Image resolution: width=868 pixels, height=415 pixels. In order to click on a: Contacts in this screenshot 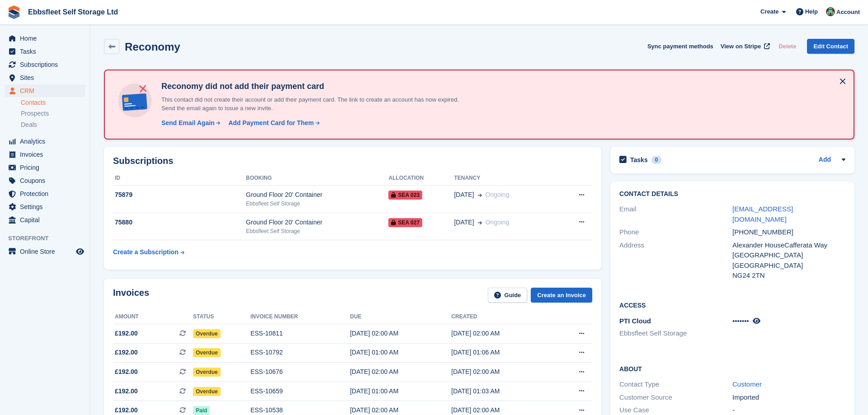, I will do `click(53, 103)`.